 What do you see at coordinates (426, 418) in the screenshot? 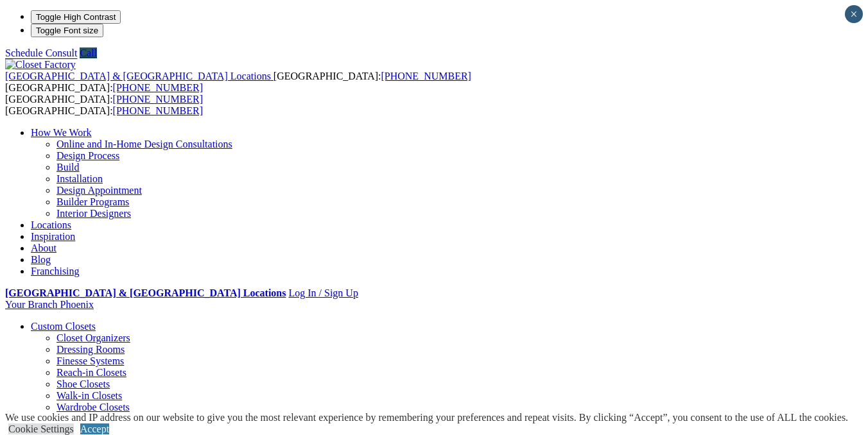
I see `div: We use cookies and IP address on our website to give you the most relevant experience by remember...` at bounding box center [426, 418].